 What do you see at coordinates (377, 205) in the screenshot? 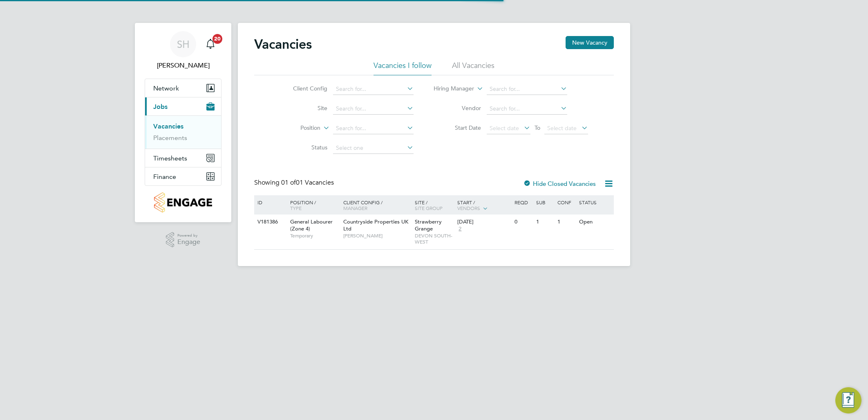
I see `div: Client Config /` at bounding box center [377, 205].